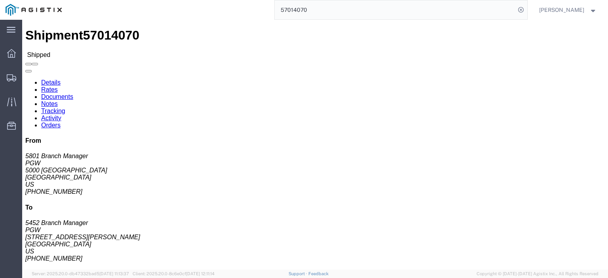  Describe the element at coordinates (395, 10) in the screenshot. I see `input: Search for shipment number, reference number` at that location.